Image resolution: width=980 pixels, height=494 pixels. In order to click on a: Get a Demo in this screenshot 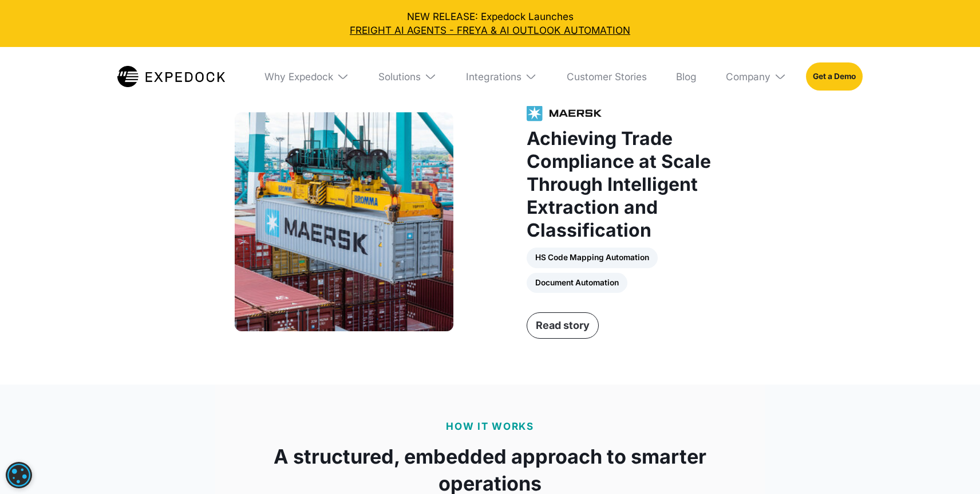, I will do `click(834, 76)`.